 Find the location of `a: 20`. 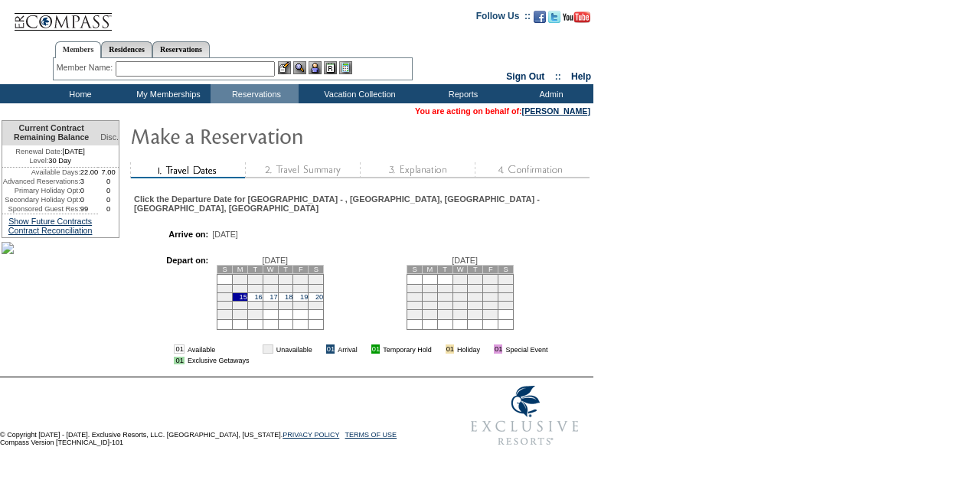

a: 20 is located at coordinates (319, 297).